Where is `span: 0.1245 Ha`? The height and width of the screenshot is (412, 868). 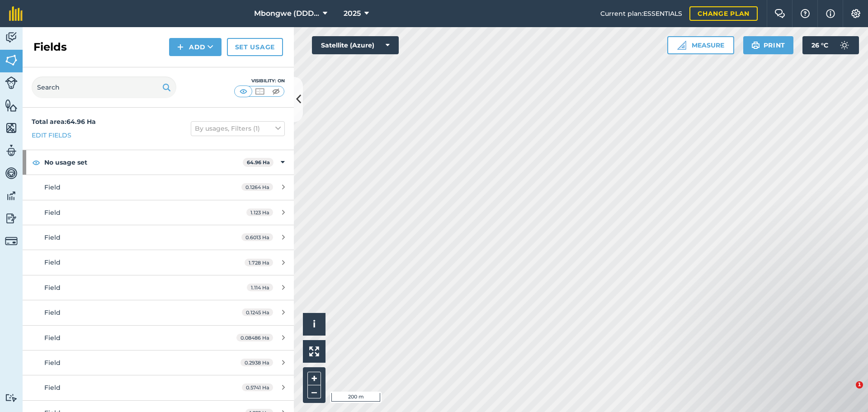
span: 0.1245 Ha is located at coordinates (257, 312).